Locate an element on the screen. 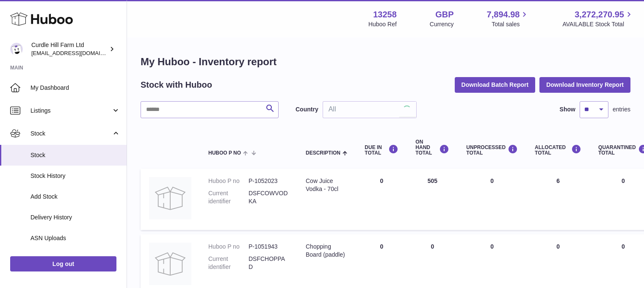 This screenshot has width=644, height=288. div: ALLOCATED Total is located at coordinates (559, 150).